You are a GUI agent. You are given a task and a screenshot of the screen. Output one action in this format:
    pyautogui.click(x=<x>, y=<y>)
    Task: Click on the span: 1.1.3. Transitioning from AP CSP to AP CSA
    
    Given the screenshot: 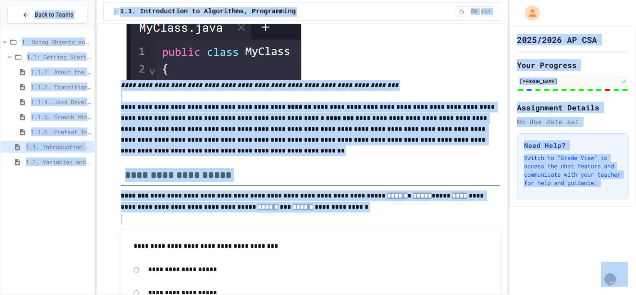 What is the action you would take?
    pyautogui.click(x=61, y=87)
    